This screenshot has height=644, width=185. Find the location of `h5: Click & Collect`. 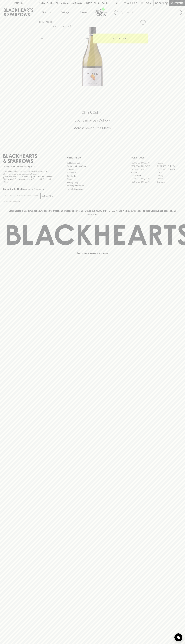

h5: Click & Collect is located at coordinates (92, 113).